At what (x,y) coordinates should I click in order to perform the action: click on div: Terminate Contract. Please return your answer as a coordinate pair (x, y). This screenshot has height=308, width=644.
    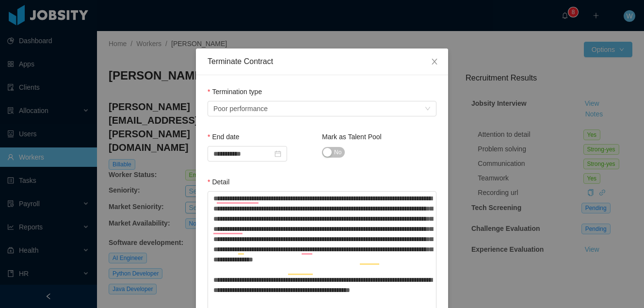
    Looking at the image, I should click on (322, 62).